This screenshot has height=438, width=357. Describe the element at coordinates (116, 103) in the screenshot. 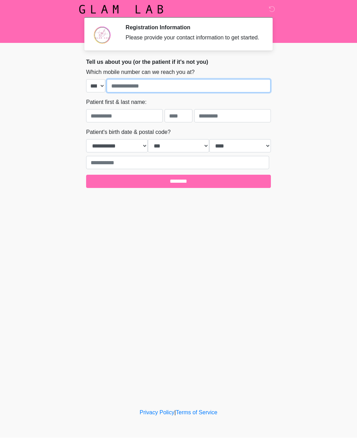

I see `label: Patient first & last name:` at that location.